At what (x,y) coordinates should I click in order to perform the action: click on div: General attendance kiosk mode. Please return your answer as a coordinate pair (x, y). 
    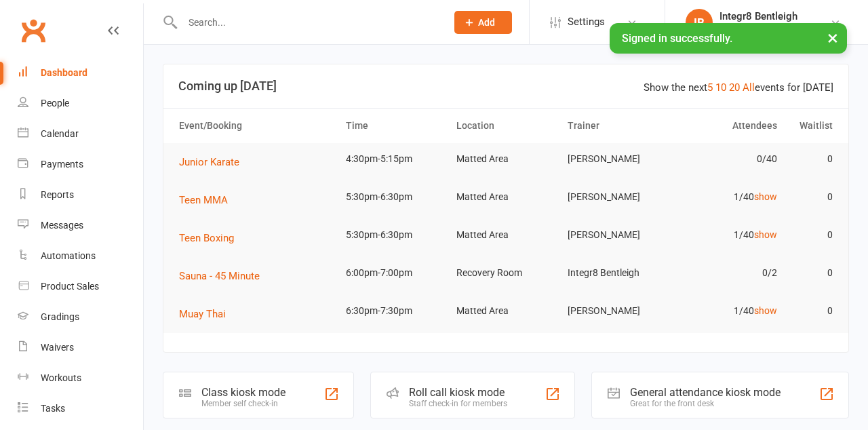
    Looking at the image, I should click on (705, 392).